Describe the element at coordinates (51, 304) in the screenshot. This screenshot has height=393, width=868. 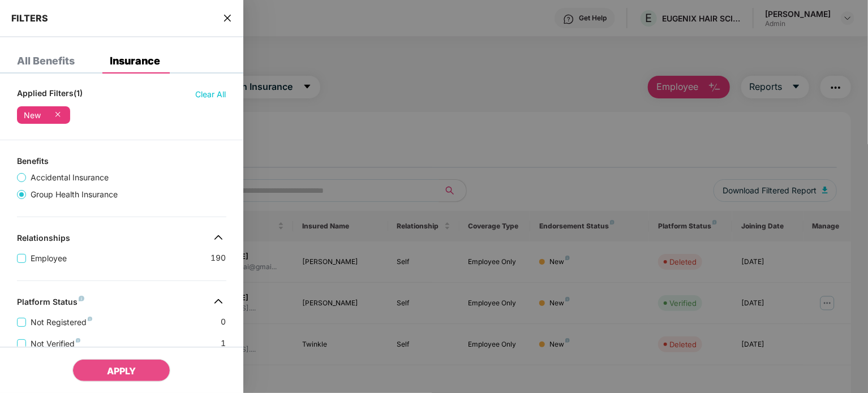
I see `div: Platform Status` at that location.